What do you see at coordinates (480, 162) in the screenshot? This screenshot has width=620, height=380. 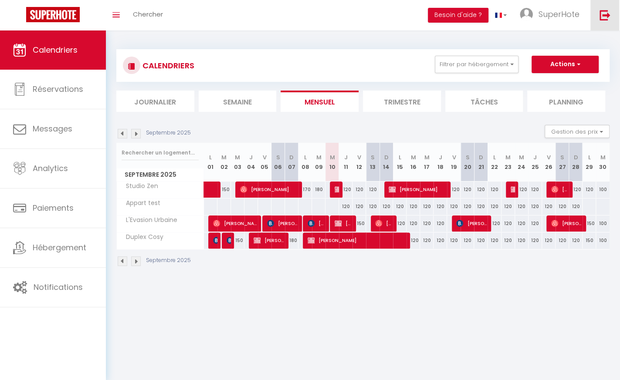 I see `th: 21` at bounding box center [480, 162].